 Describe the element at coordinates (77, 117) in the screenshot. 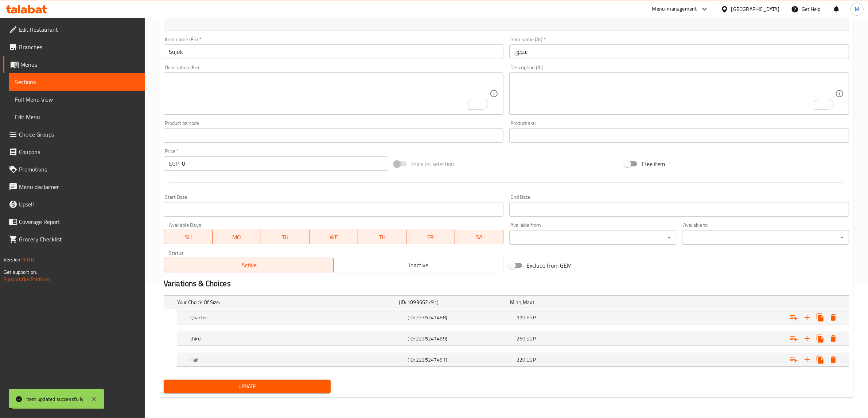

I see `span: Edit Menu` at that location.